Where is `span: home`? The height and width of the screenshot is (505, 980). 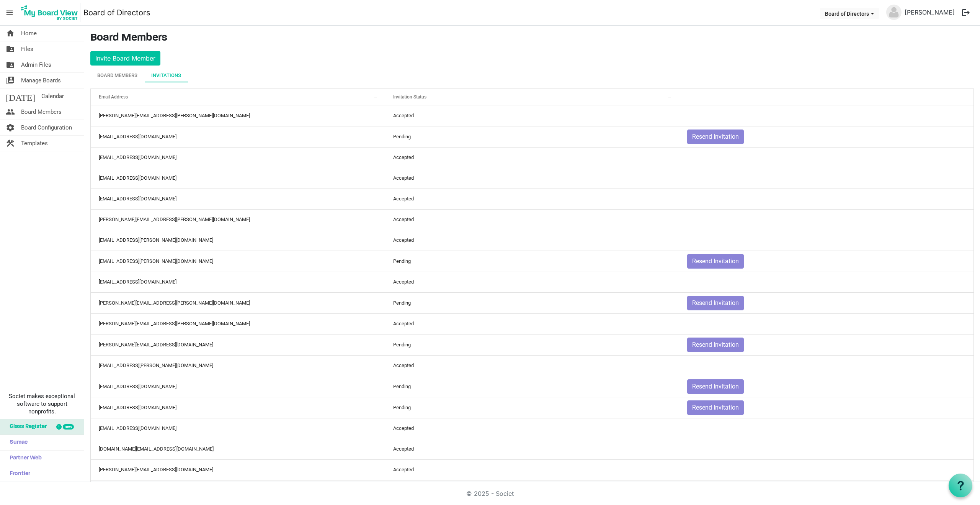 span: home is located at coordinates (10, 33).